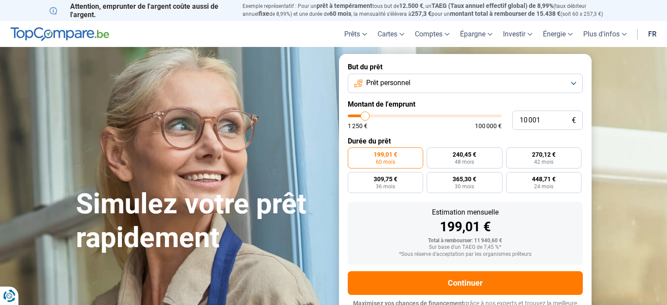  Describe the element at coordinates (386, 154) in the screenshot. I see `span: 199,01 €` at that location.